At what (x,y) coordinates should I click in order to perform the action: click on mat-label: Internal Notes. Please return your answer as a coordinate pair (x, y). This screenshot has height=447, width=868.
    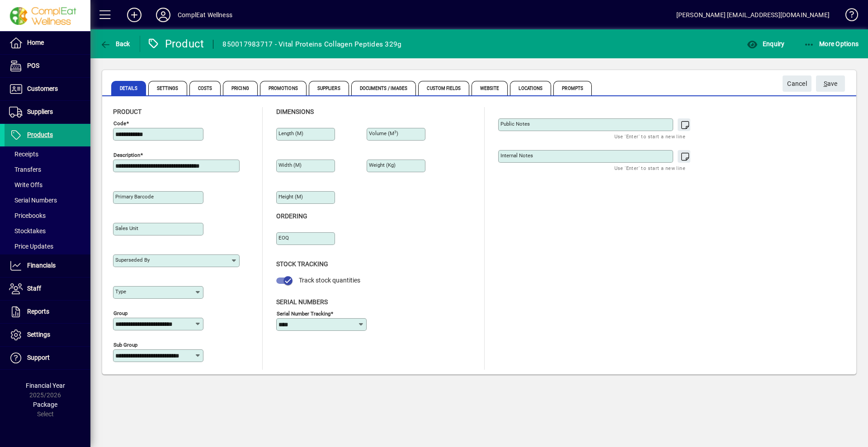
    Looking at the image, I should click on (517, 156).